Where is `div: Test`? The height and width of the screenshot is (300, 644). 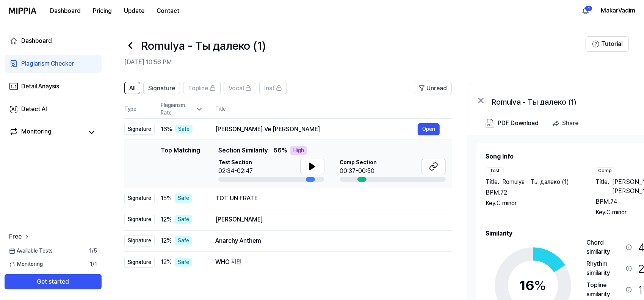 div: Test is located at coordinates (495, 170).